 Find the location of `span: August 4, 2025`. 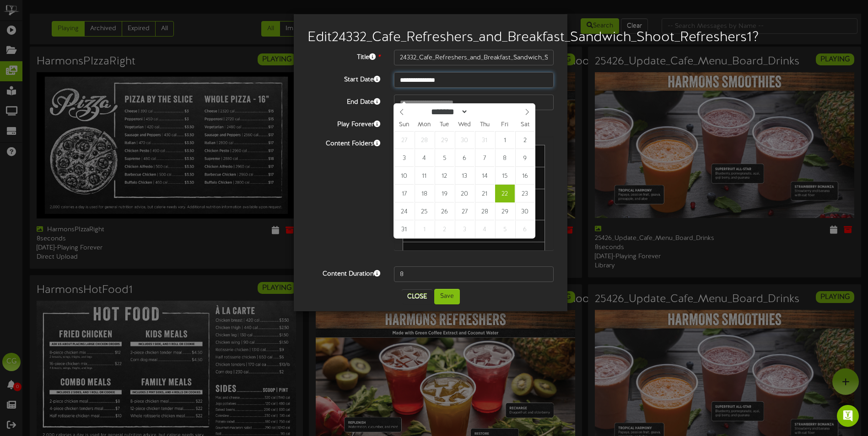

span: August 4, 2025 is located at coordinates (424, 158).